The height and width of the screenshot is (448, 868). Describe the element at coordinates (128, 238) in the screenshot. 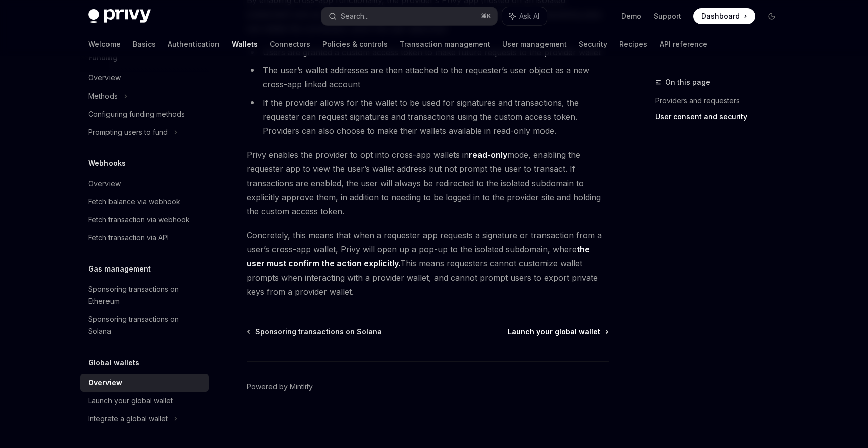

I see `div: Fetch transaction via API` at that location.